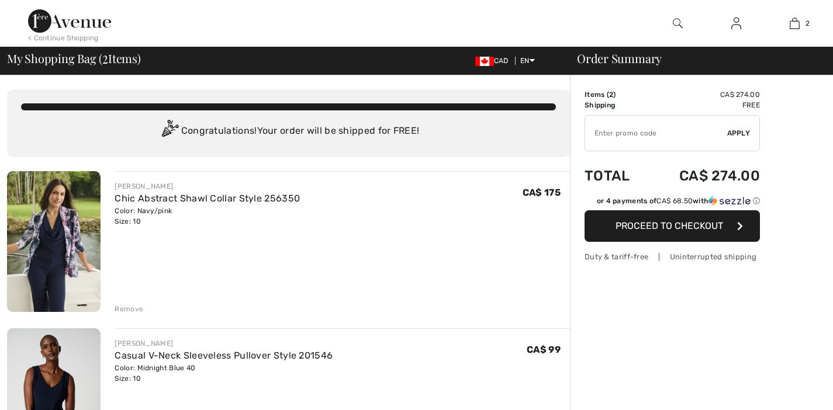 The width and height of the screenshot is (833, 410). I want to click on div: < Continue Shopping, so click(63, 38).